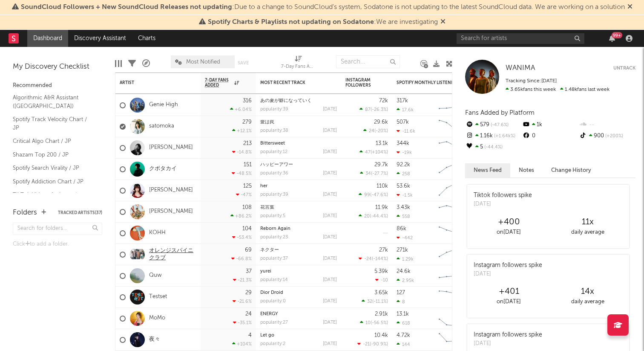  Describe the element at coordinates (80, 213) in the screenshot. I see `button: Tracked Artists(37)` at that location.